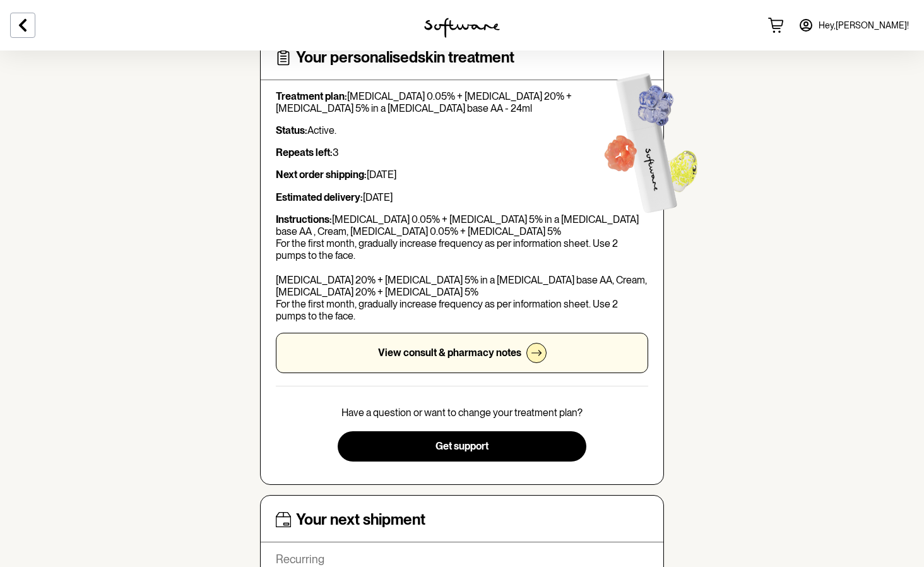 Image resolution: width=924 pixels, height=567 pixels. Describe the element at coordinates (304, 219) in the screenshot. I see `strong: Instructions:` at that location.